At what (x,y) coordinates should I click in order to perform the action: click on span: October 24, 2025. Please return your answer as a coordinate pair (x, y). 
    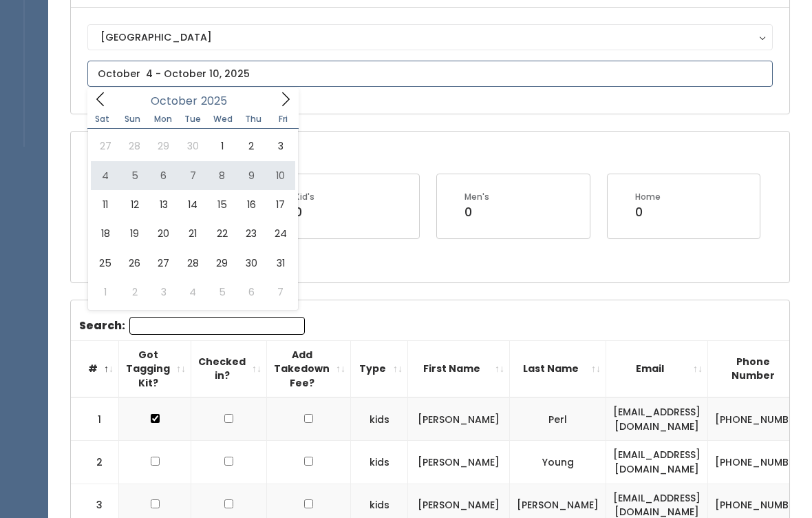
    Looking at the image, I should click on (280, 233).